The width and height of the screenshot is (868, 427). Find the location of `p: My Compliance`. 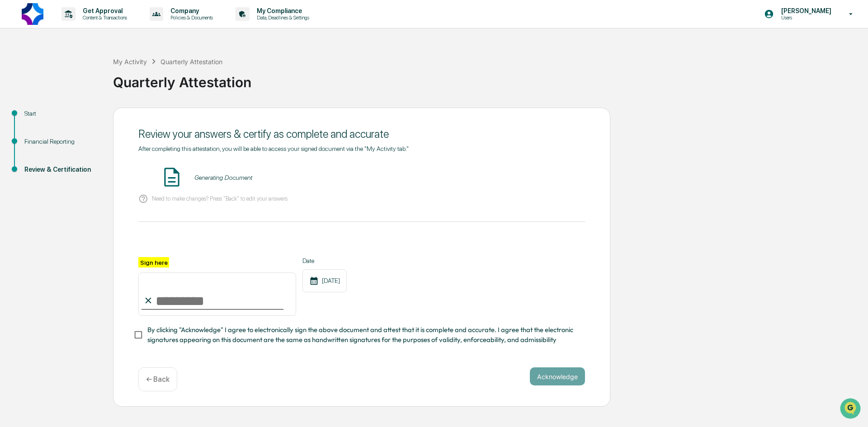

p: My Compliance is located at coordinates (282, 11).